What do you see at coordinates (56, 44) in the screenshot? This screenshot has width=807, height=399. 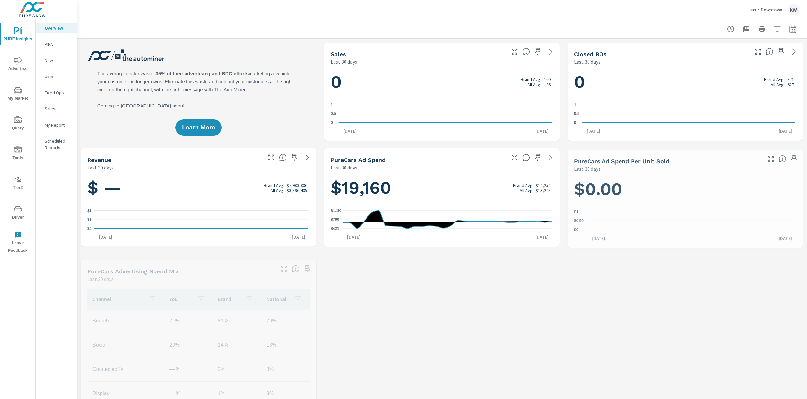 I see `div: PIPA` at bounding box center [56, 44].